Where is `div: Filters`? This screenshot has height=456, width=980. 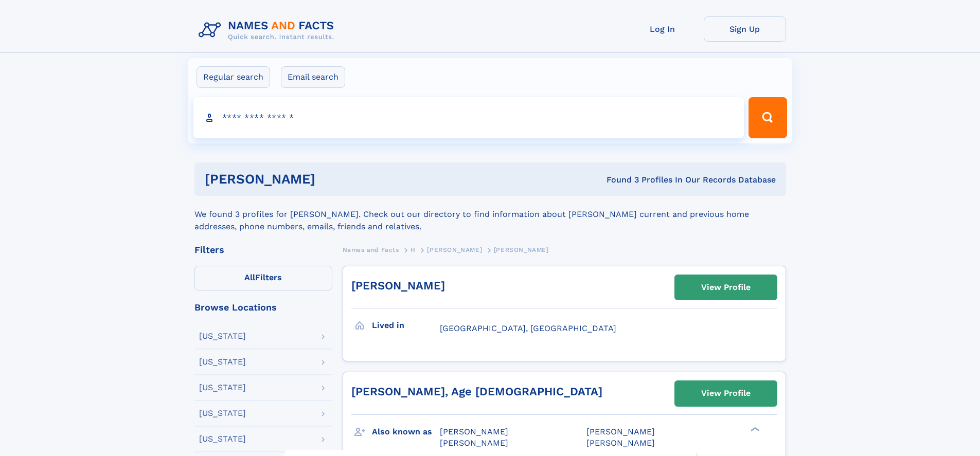 div: Filters is located at coordinates (263, 250).